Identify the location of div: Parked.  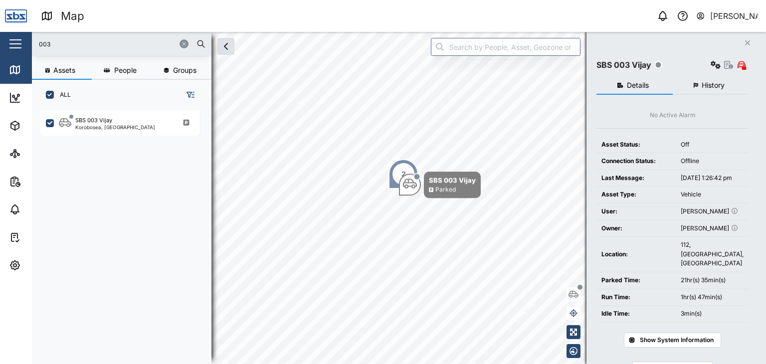
(445, 189).